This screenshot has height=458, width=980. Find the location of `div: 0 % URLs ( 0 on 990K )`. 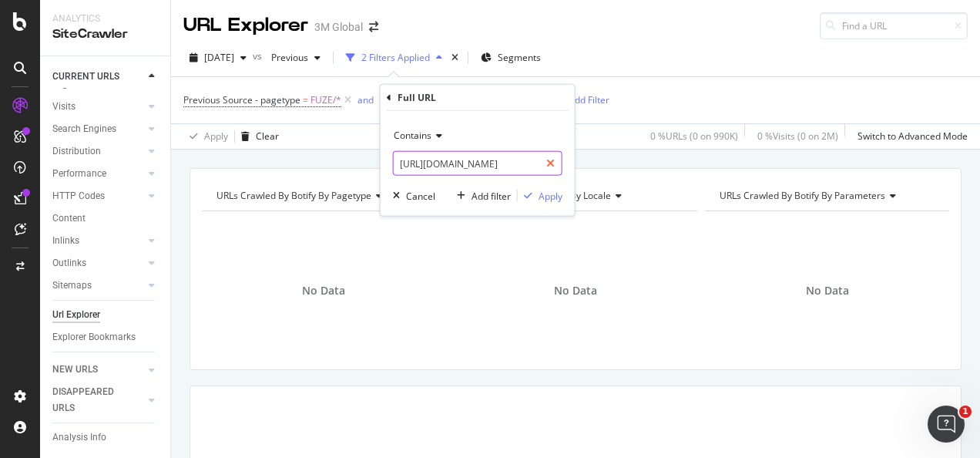

div: 0 % URLs ( 0 on 990K ) is located at coordinates (694, 136).